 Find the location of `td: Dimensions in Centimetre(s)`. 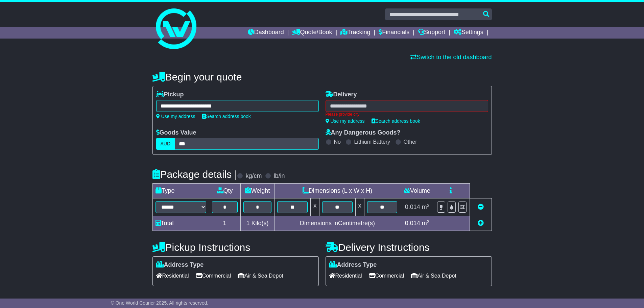

td: Dimensions in Centimetre(s) is located at coordinates (337, 224).